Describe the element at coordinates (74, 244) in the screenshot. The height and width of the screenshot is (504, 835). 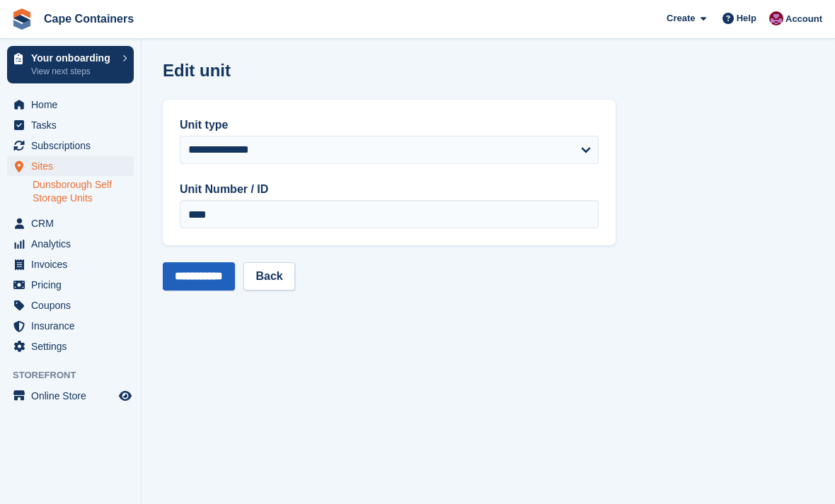
I see `span: Analytics` at that location.